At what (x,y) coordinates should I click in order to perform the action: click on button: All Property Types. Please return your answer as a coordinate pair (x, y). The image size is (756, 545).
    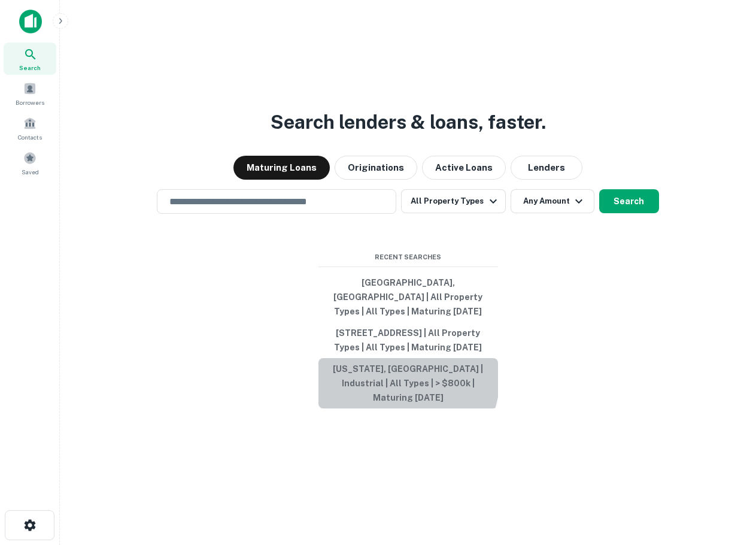
    Looking at the image, I should click on (453, 202).